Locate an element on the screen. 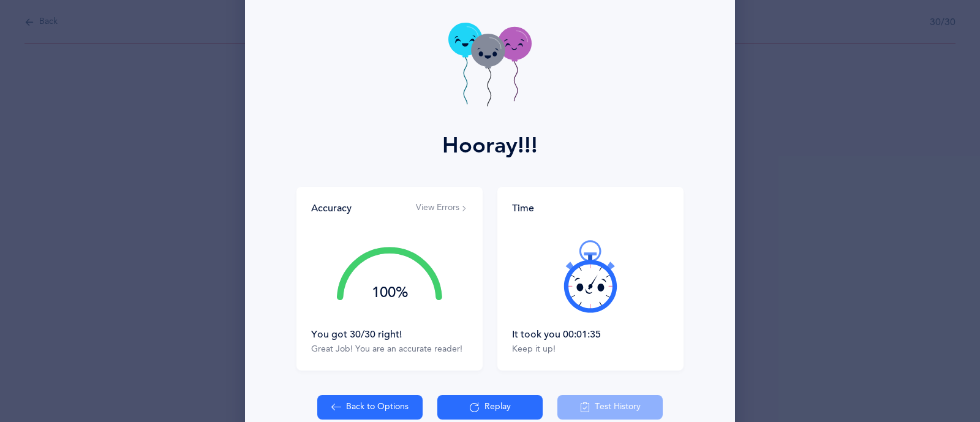 The width and height of the screenshot is (980, 422). button: View Errors is located at coordinates (442, 209).